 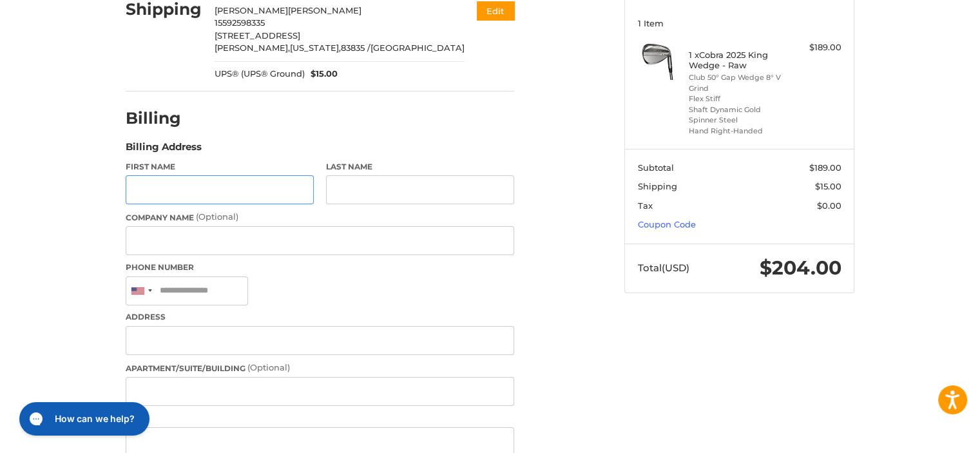 I want to click on h4: 1 x Cobra 2025 King Wedge - Raw, so click(x=738, y=60).